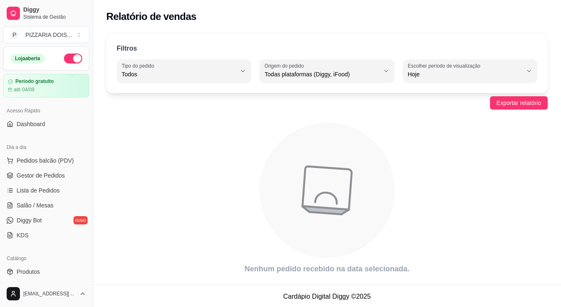  Describe the element at coordinates (470, 71) in the screenshot. I see `button: Escolher período de visualizaçãoHoje` at that location.